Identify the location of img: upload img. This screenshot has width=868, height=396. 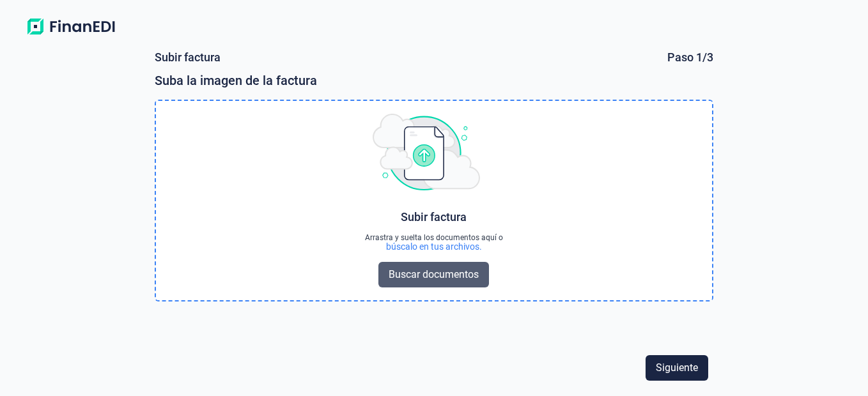
(426, 152).